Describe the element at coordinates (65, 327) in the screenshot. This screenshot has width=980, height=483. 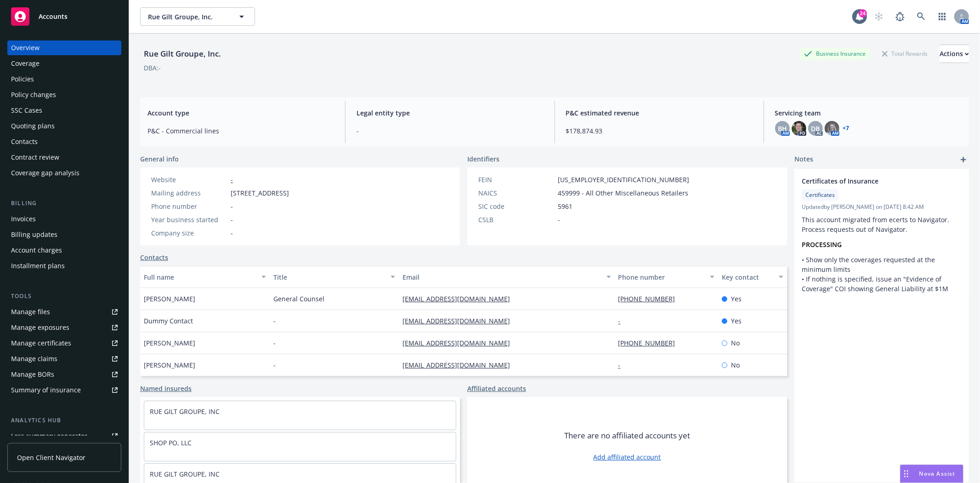
I see `a: Manage exposures` at that location.